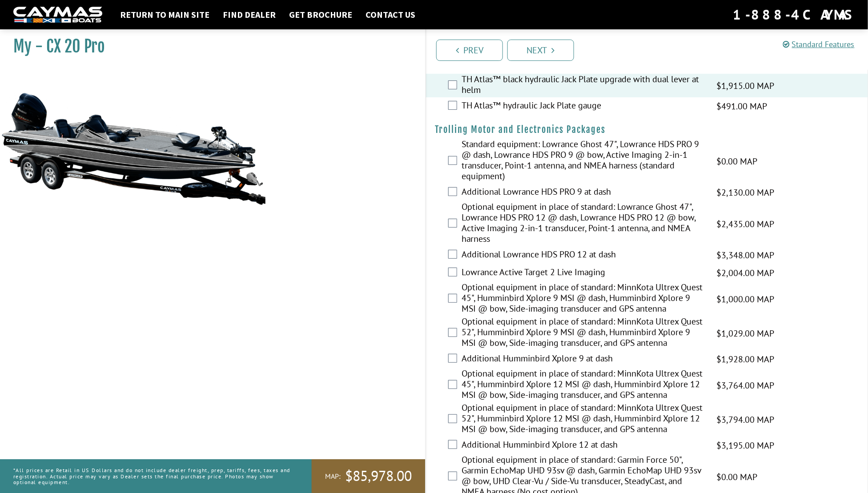 Image resolution: width=868 pixels, height=493 pixels. What do you see at coordinates (745, 419) in the screenshot?
I see `span: $3,794.00 MAP` at bounding box center [745, 419].